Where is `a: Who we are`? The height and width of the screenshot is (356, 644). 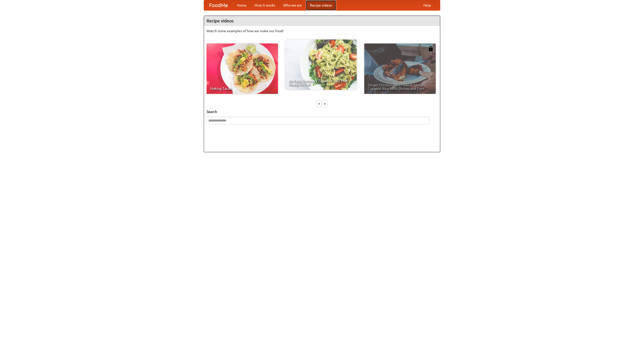
a: Who we are is located at coordinates (293, 5).